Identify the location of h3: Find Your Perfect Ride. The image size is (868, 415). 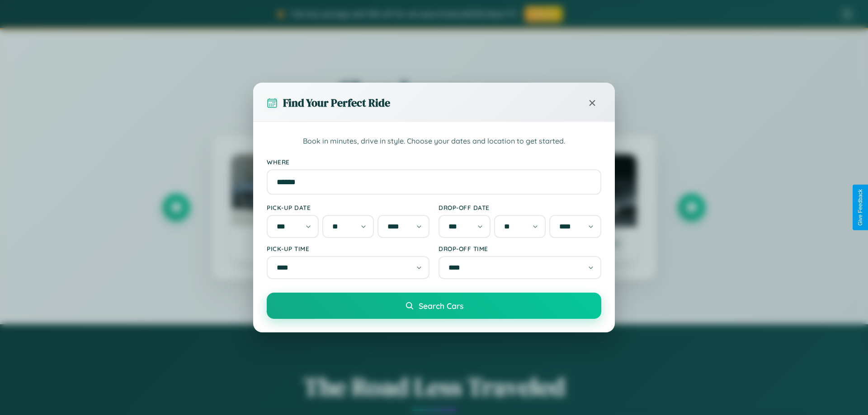
(336, 103).